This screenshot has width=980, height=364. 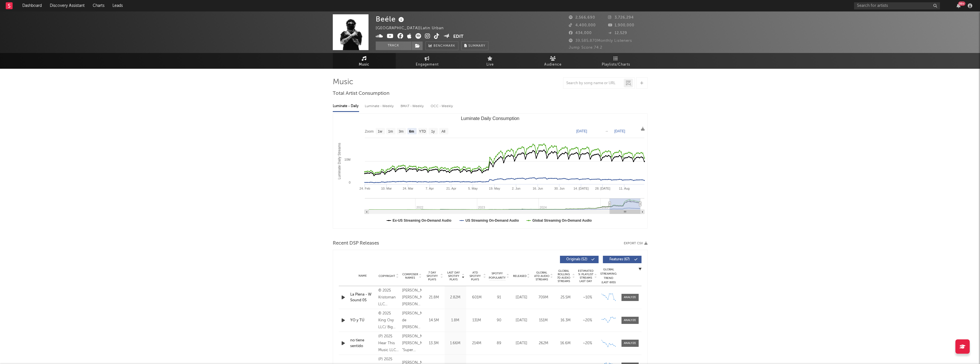 What do you see at coordinates (616, 61) in the screenshot?
I see `a: Playlists/Charts` at bounding box center [616, 61].